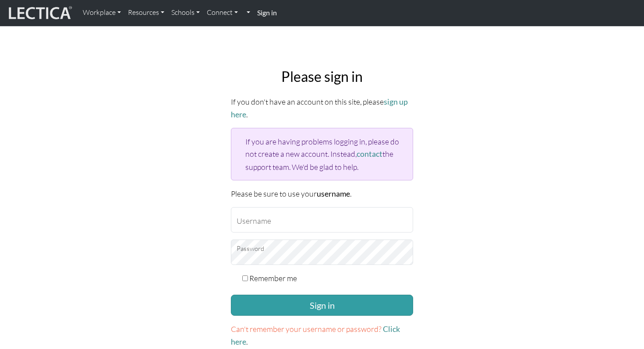 Image resolution: width=644 pixels, height=349 pixels. I want to click on span: Can't remember your username or password?, so click(307, 329).